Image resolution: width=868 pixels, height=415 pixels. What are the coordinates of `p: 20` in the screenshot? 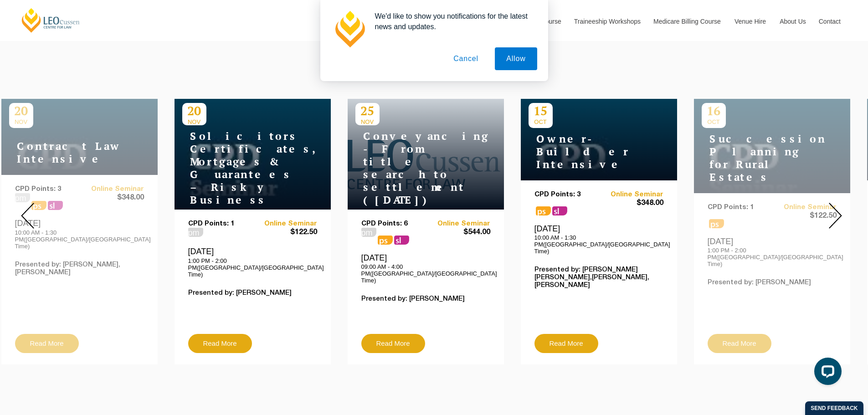 It's located at (194, 110).